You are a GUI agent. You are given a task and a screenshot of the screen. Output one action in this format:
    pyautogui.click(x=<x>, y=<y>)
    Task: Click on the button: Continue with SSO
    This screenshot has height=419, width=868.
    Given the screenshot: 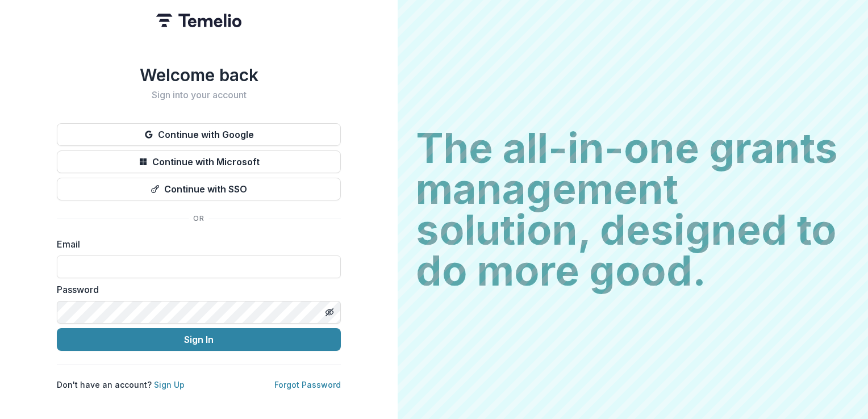 What is the action you would take?
    pyautogui.click(x=199, y=189)
    